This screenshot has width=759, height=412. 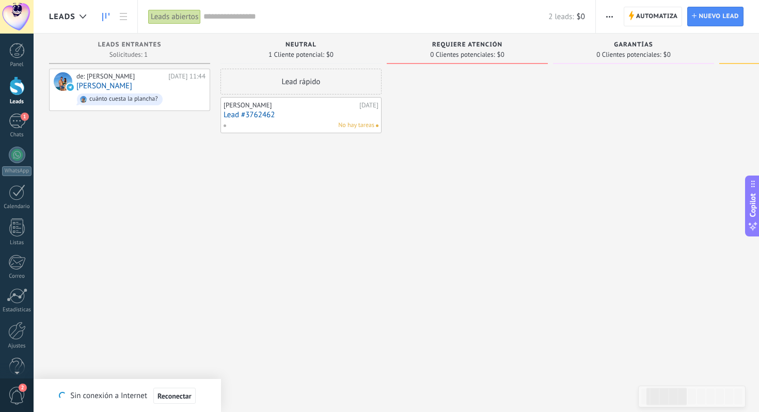 What do you see at coordinates (377, 126) in the screenshot?
I see `span: No hay nada asignado` at bounding box center [377, 126].